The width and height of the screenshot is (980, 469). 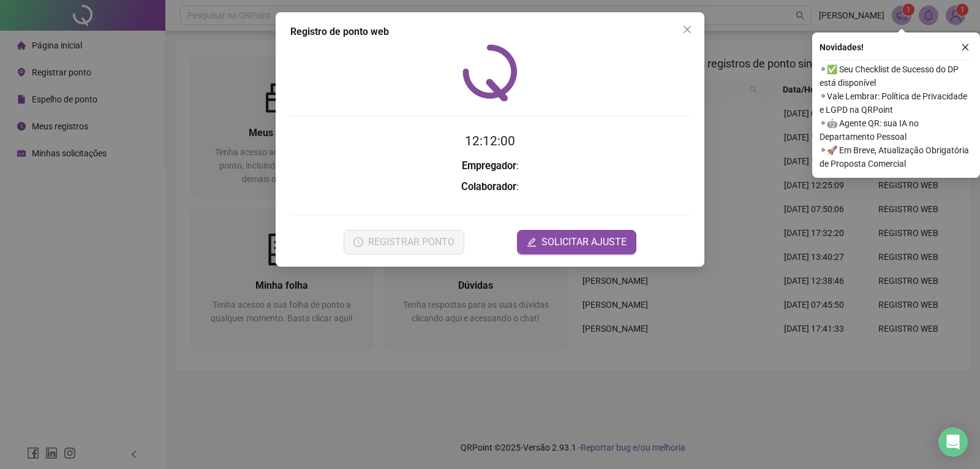 What do you see at coordinates (489, 166) in the screenshot?
I see `strong: Empregador` at bounding box center [489, 166].